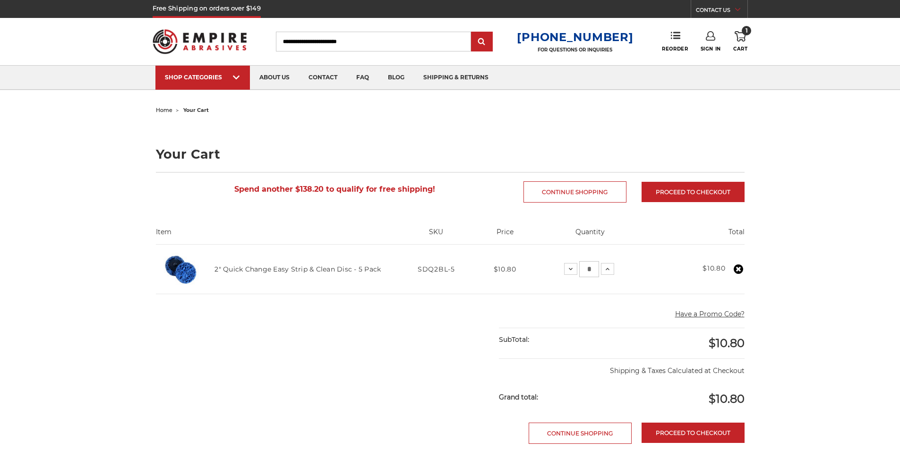 This screenshot has height=450, width=900. Describe the element at coordinates (298, 269) in the screenshot. I see `a: 2" Quick Change Easy Strip & Clean Disc - 5 Pack` at that location.